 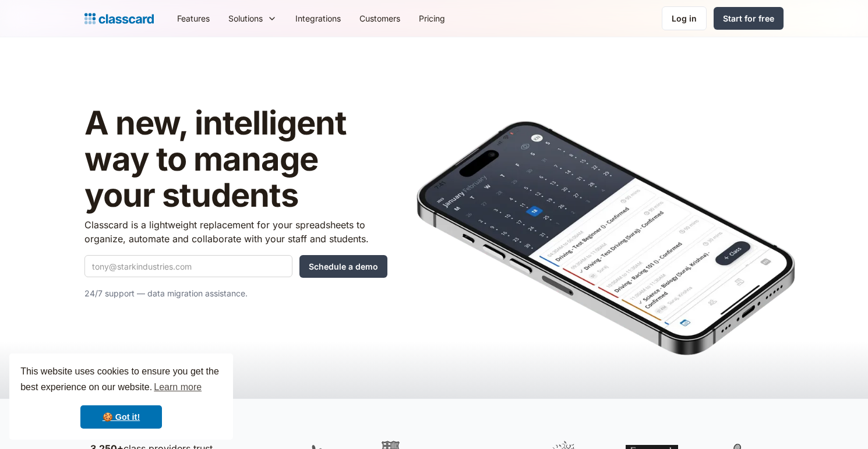 I want to click on a: Pricing, so click(x=431, y=18).